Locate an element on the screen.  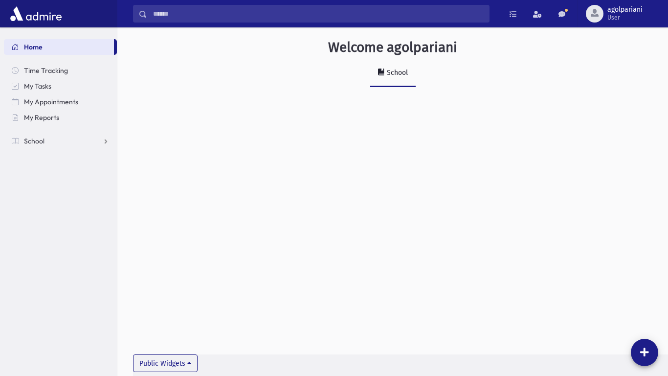
input: Search is located at coordinates (318, 14).